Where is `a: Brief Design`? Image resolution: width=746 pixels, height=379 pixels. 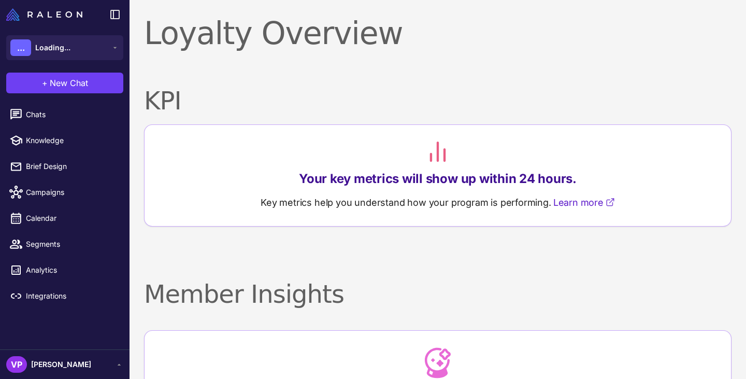
a: Brief Design is located at coordinates (65, 166).